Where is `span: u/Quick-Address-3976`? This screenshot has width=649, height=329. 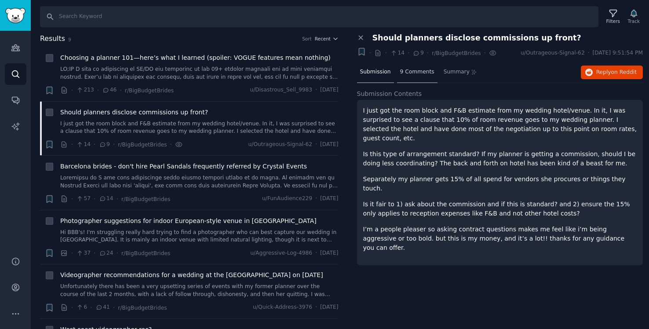
span: u/Quick-Address-3976 is located at coordinates (282, 307).